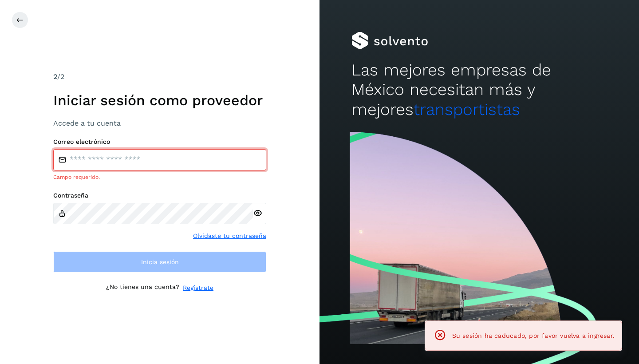  Describe the element at coordinates (160, 142) in the screenshot. I see `label: Correo electrónico` at that location.